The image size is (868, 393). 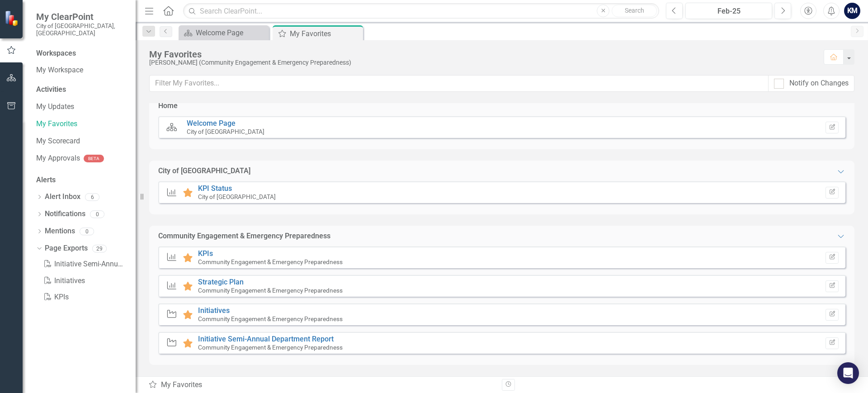 I want to click on button: Feb-25, so click(x=728, y=11).